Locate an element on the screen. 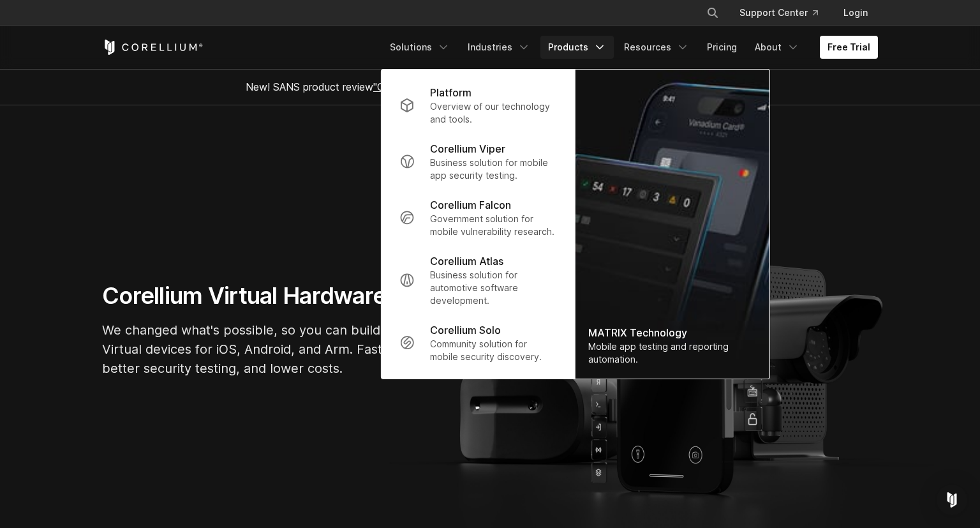 The width and height of the screenshot is (980, 528). a: Corellium Falcon Government solution for mobile vulnerability research. is located at coordinates (478, 218).